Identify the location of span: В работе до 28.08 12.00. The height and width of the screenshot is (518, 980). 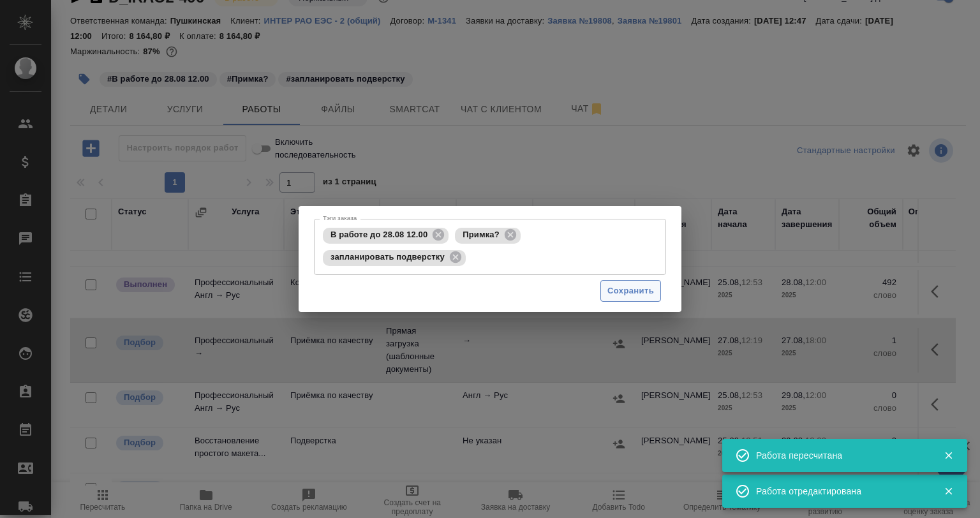
(379, 235).